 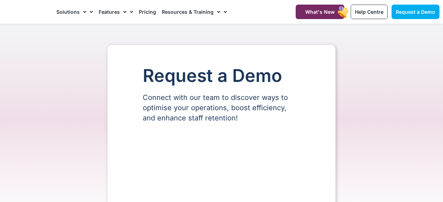 I want to click on span: Help Centre, so click(x=369, y=12).